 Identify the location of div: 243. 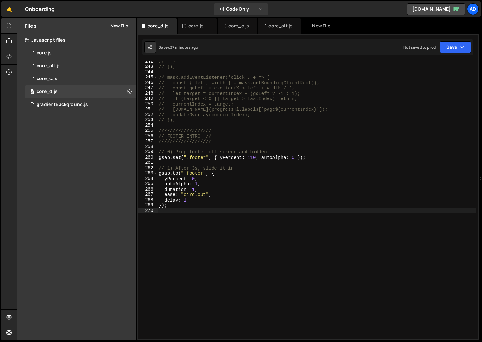
(148, 67).